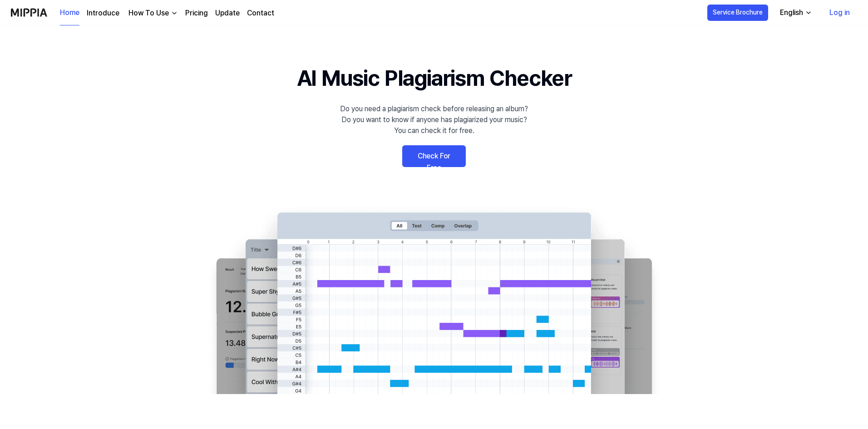 The image size is (868, 429). What do you see at coordinates (434, 156) in the screenshot?
I see `a: Check For Free` at bounding box center [434, 156].